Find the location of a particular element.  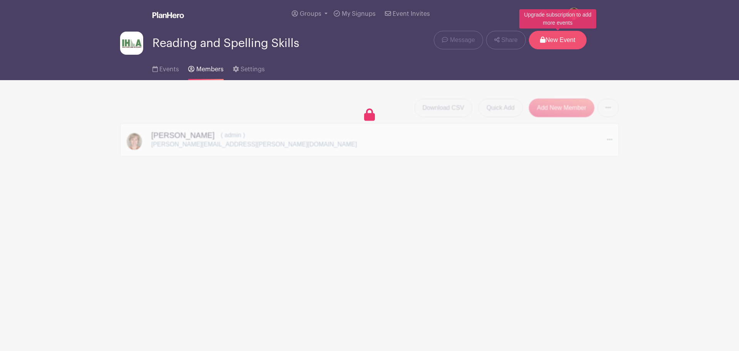

span: Share is located at coordinates (509, 40).